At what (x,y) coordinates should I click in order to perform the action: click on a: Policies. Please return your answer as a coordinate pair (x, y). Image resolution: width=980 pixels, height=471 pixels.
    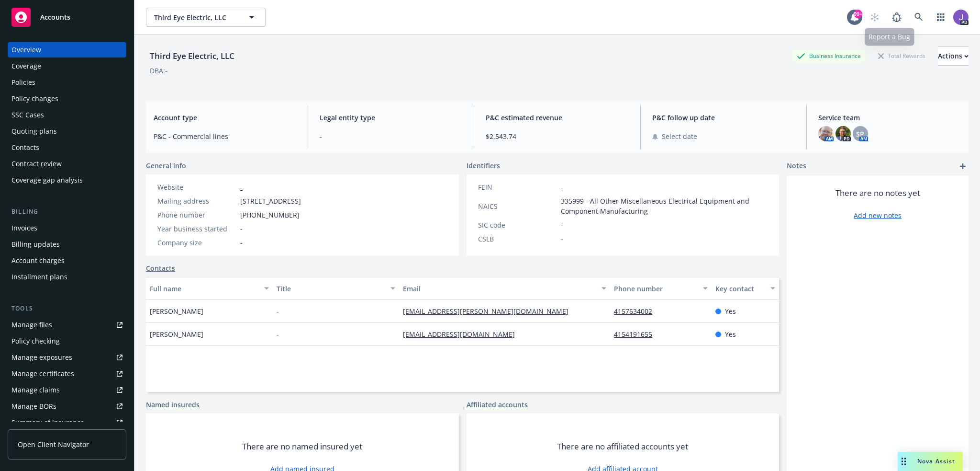
    Looking at the image, I should click on (67, 82).